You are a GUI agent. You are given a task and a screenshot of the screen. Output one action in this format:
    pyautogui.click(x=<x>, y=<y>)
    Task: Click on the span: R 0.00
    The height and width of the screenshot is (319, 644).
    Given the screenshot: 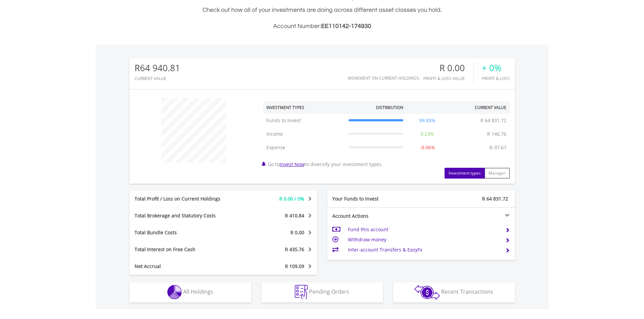 What is the action you would take?
    pyautogui.click(x=297, y=233)
    